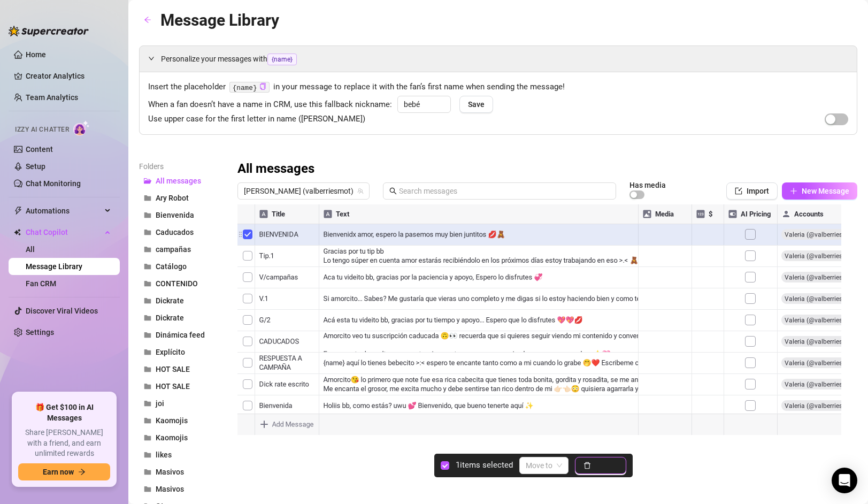  What do you see at coordinates (30, 249) in the screenshot?
I see `a: All` at bounding box center [30, 249].